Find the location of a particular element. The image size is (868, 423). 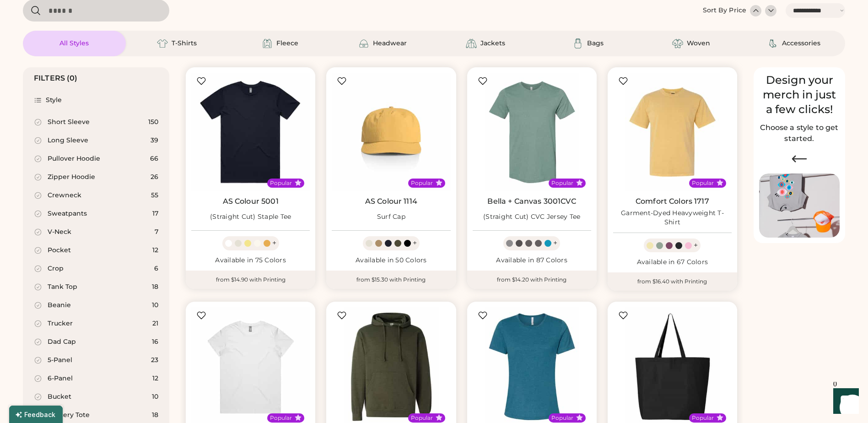

div: Bucket is located at coordinates (59, 397).